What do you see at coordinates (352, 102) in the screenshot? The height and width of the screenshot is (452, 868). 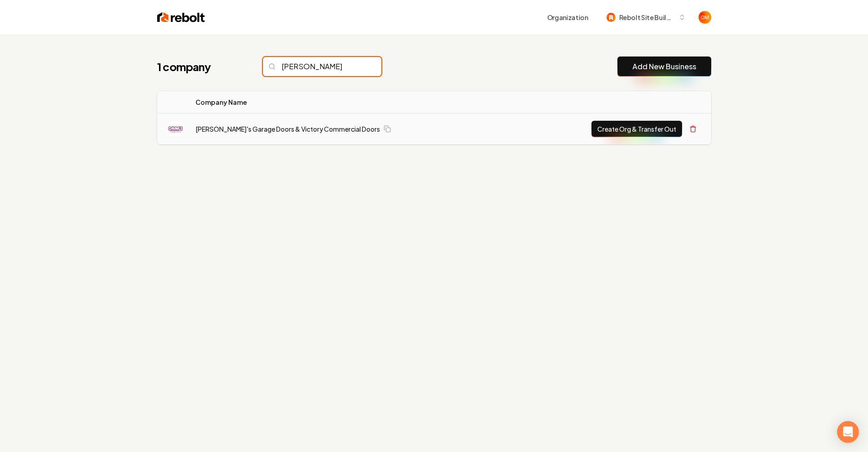 I see `th: Company Name` at bounding box center [352, 102].